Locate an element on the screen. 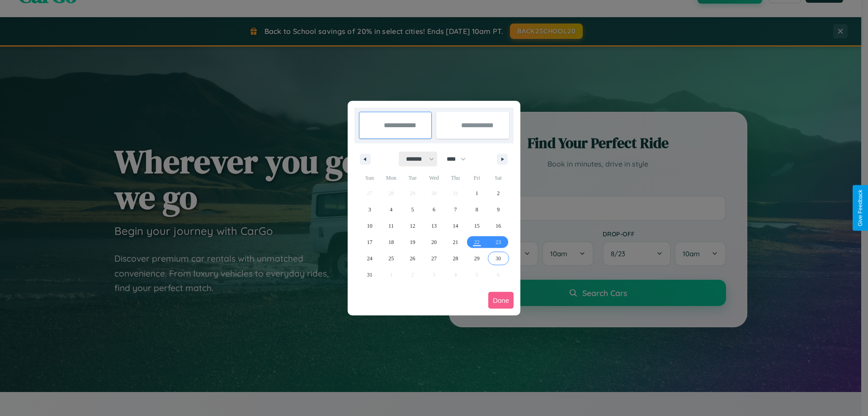 The image size is (868, 416). button: 6 is located at coordinates (434, 209).